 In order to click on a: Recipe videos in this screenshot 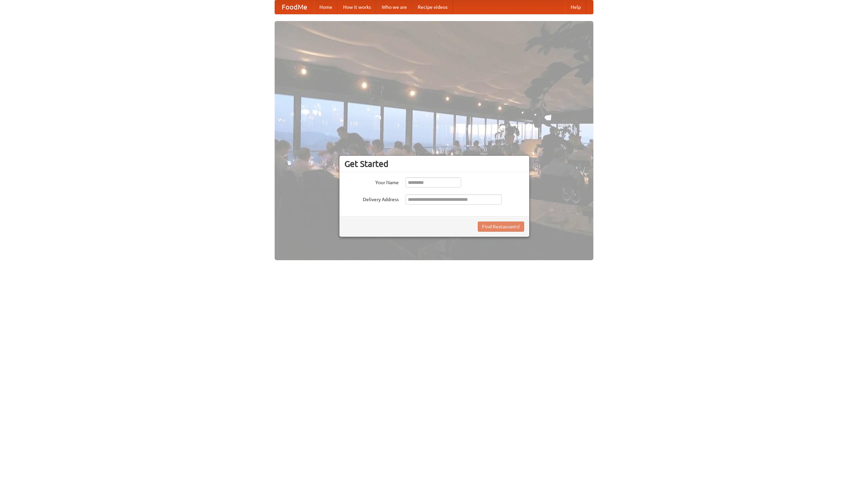, I will do `click(433, 7)`.